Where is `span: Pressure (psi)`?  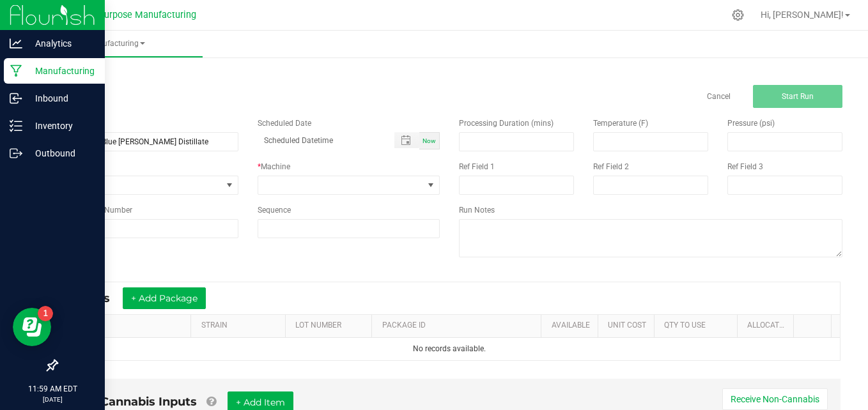 span: Pressure (psi) is located at coordinates (751, 123).